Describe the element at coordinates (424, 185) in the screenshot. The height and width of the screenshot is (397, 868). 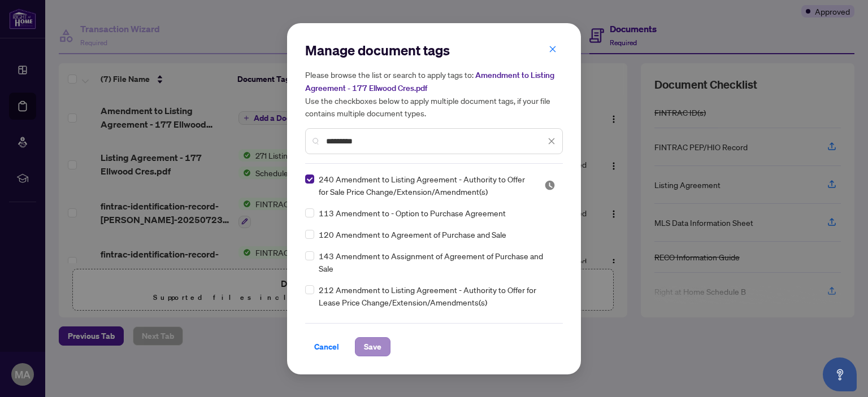
I see `span: 240 Amendment to Listing Agreement - Authority to Offer for Sale Price Change/Extension/Amendment(s)` at that location.